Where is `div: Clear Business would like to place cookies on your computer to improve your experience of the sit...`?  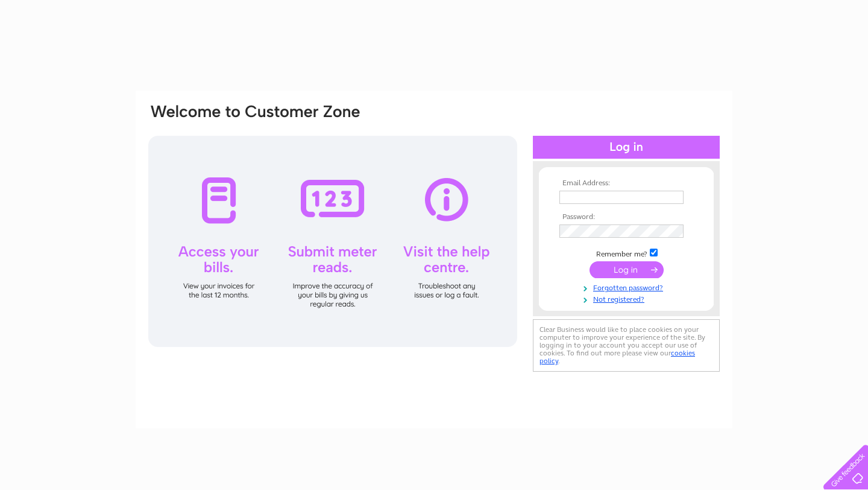 div: Clear Business would like to place cookies on your computer to improve your experience of the sit... is located at coordinates (626, 345).